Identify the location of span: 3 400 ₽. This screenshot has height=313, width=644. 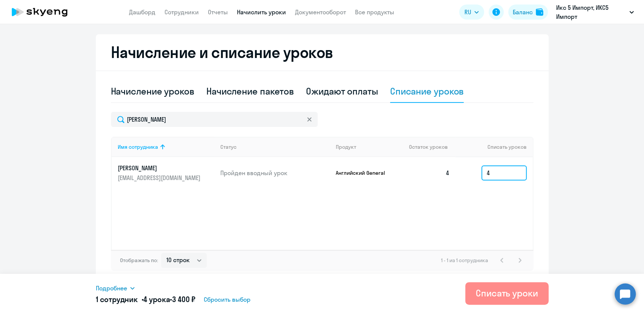
(184, 299).